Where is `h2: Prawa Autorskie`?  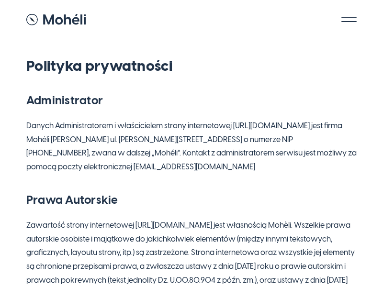
h2: Prawa Autorskie is located at coordinates (192, 200).